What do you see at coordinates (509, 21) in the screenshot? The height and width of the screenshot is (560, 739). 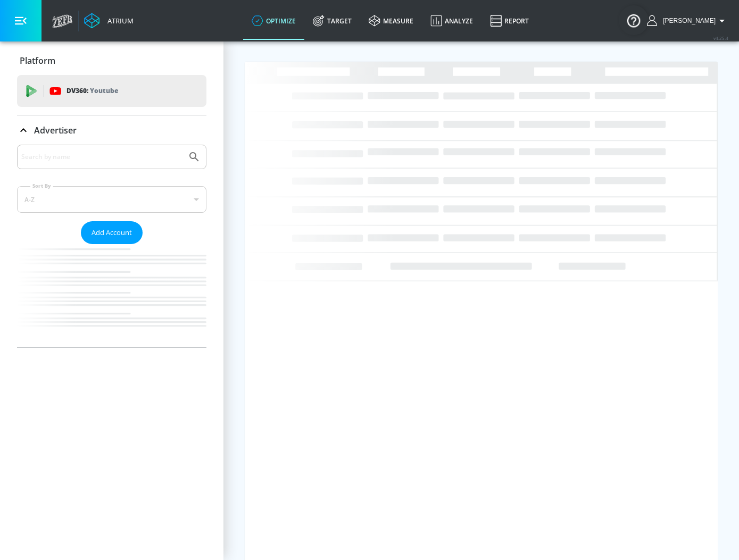 I see `a: Report` at bounding box center [509, 21].